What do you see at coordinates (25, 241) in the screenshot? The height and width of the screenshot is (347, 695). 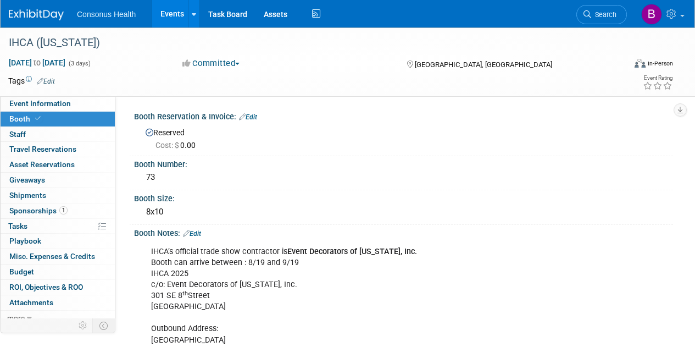 I see `span: Playbook` at bounding box center [25, 241].